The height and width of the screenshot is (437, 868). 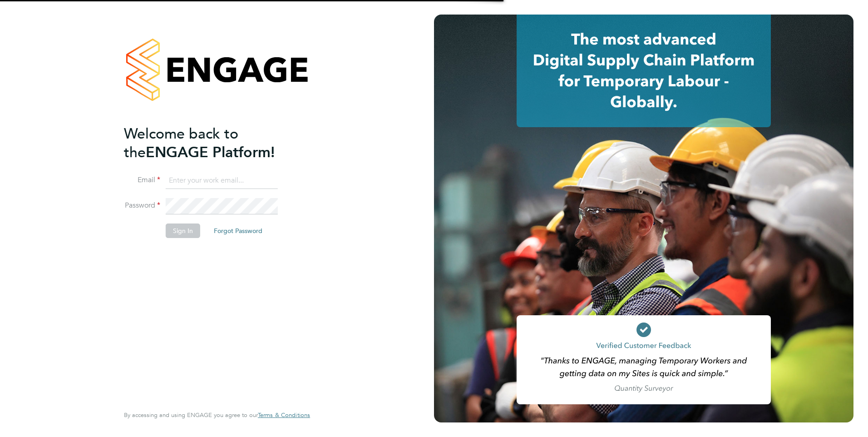 What do you see at coordinates (217, 415) in the screenshot?
I see `span: By accessing and using ENGAGE you agree to our` at bounding box center [217, 415].